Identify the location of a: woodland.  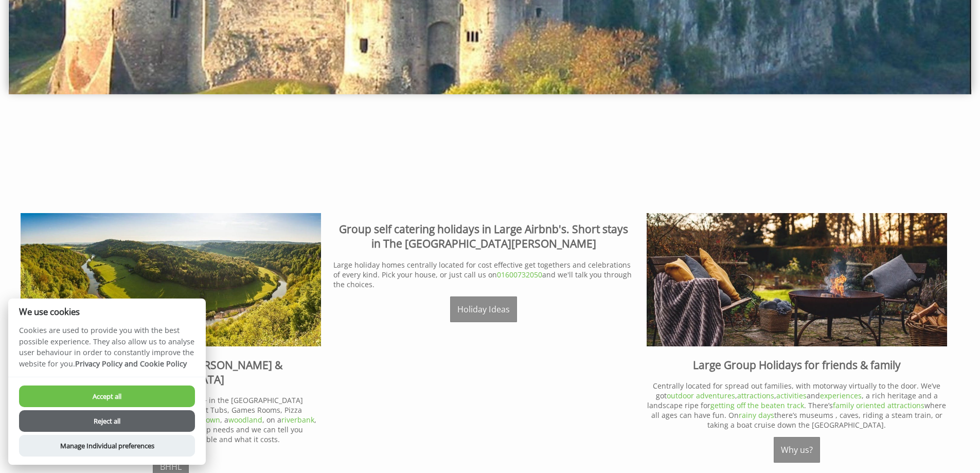
(245, 419).